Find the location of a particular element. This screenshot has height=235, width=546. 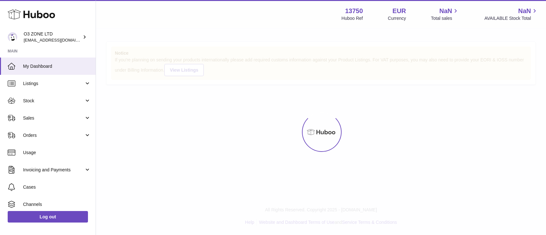

strong: 13750 is located at coordinates (354, 11).